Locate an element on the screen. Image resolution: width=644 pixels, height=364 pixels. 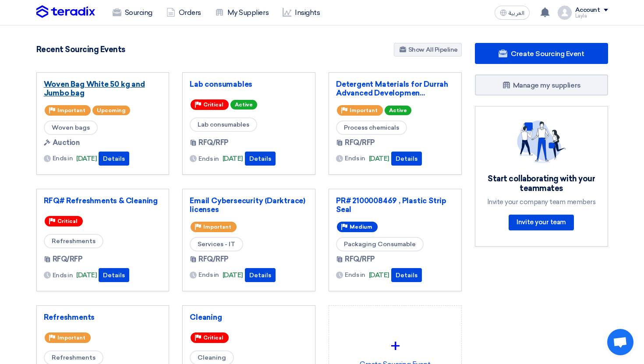
span: Auction is located at coordinates (66, 143).